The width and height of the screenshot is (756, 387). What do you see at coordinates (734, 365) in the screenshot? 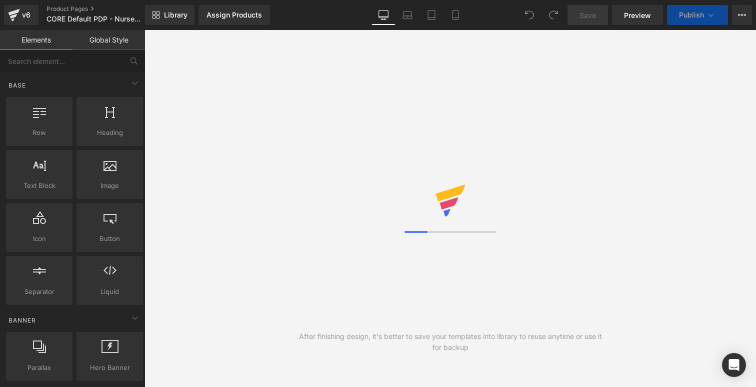
I see `div: Open Intercom Messenger` at bounding box center [734, 365].